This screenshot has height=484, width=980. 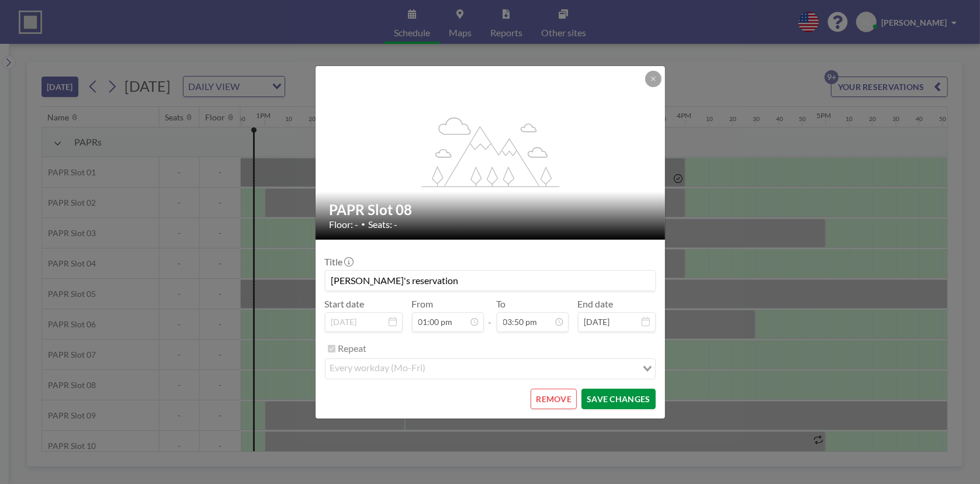 I want to click on h2: PAPR Slot 08, so click(x=491, y=210).